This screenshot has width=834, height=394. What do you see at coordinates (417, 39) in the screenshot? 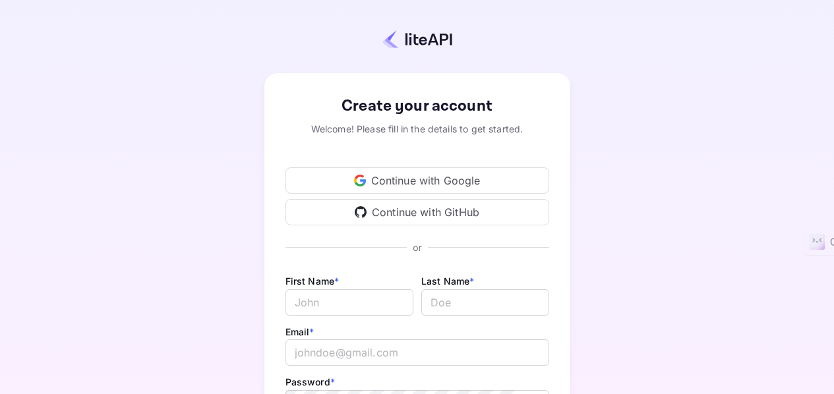
I see `img: liteapi` at bounding box center [417, 39].